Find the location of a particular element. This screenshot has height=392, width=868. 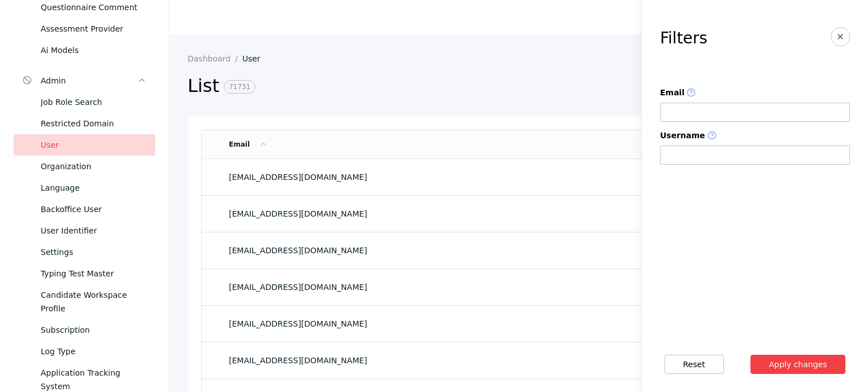

button: Apply changes is located at coordinates (798, 364).